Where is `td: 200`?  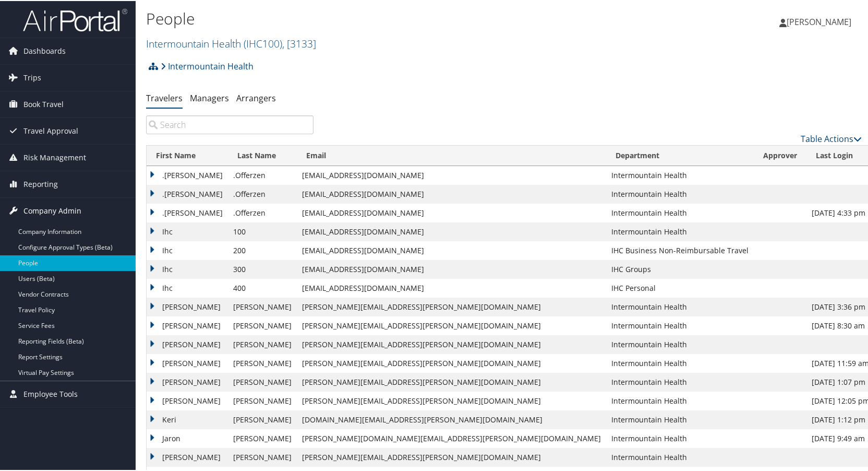 td: 200 is located at coordinates (262, 249).